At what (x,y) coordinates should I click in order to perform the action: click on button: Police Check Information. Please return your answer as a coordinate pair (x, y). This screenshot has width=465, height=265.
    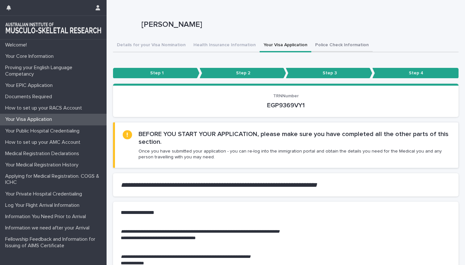
    Looking at the image, I should click on (342, 46).